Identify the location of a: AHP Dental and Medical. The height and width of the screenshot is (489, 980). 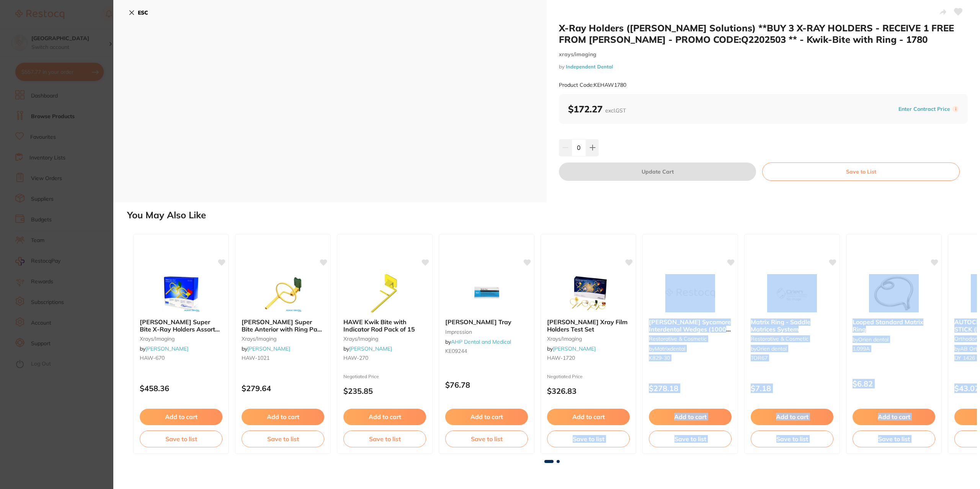
(481, 342).